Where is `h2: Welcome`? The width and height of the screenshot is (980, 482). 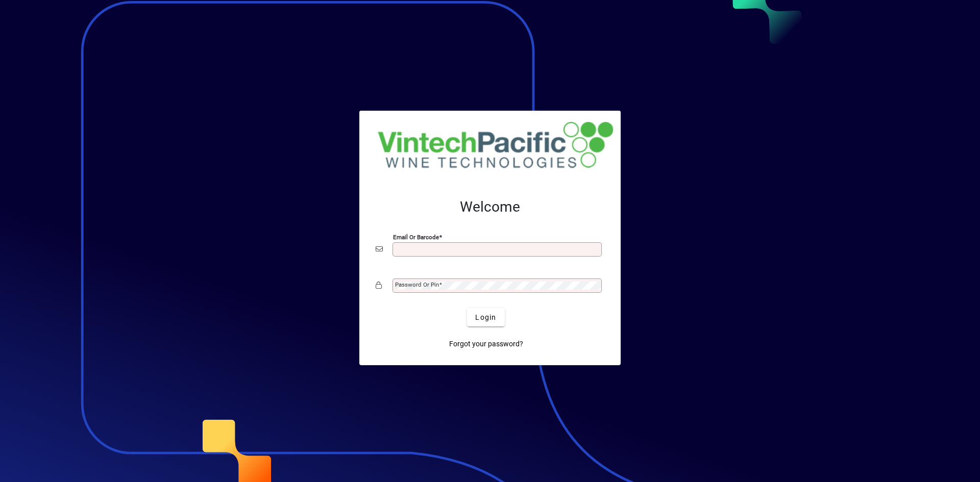
h2: Welcome is located at coordinates (490, 207).